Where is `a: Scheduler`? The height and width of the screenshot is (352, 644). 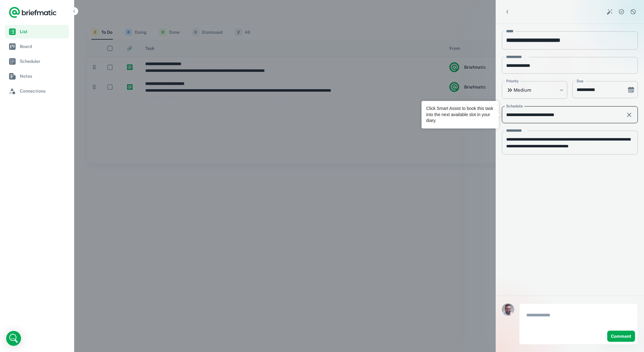 a: Scheduler is located at coordinates (37, 61).